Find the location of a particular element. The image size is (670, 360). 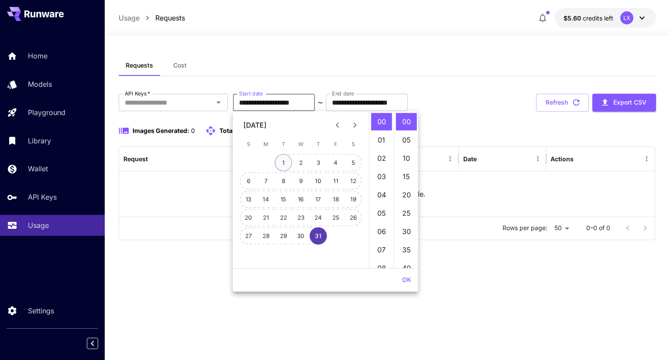

button: 25 is located at coordinates (336, 218).